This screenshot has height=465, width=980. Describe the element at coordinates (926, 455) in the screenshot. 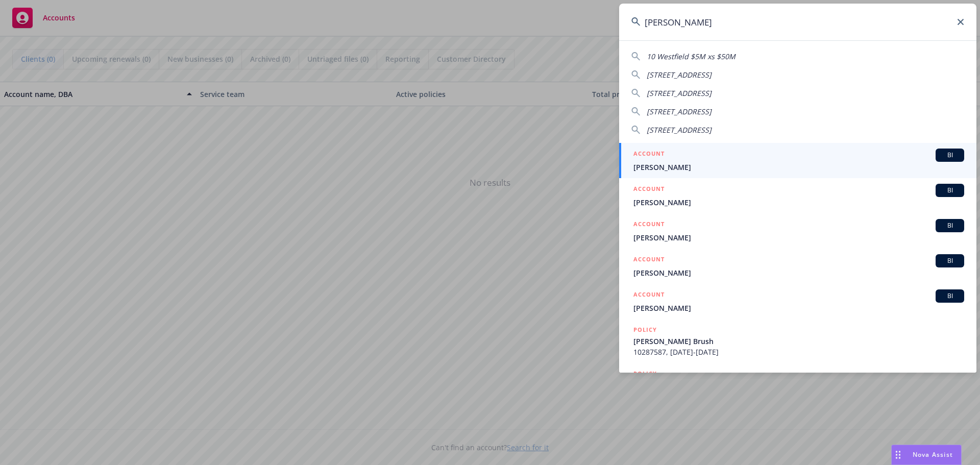

I see `button: Nova Assist` at that location.